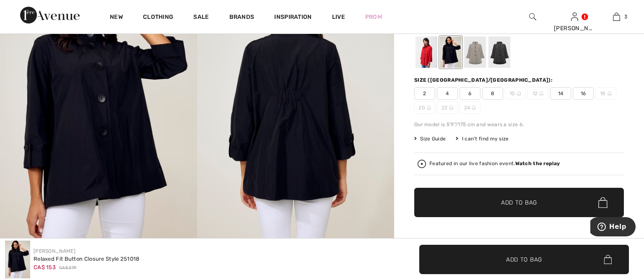 The height and width of the screenshot is (280, 644). What do you see at coordinates (617, 17) in the screenshot?
I see `img: My Bag` at bounding box center [617, 17].